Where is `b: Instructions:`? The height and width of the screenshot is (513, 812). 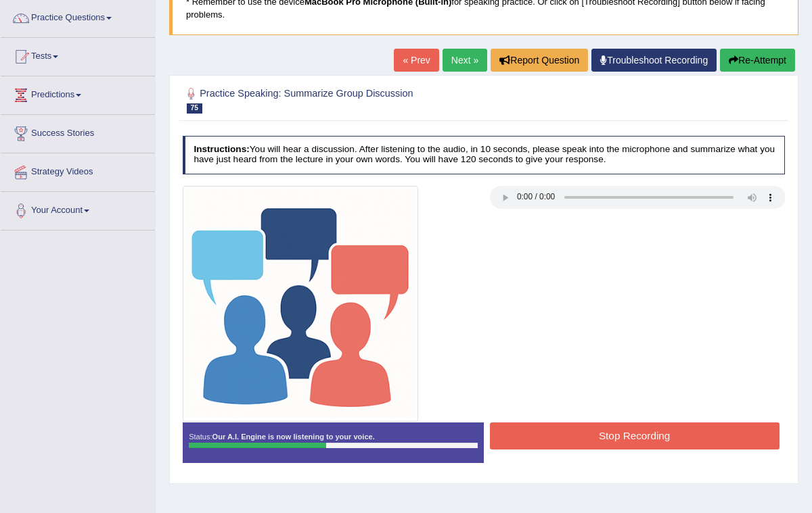 b: Instructions: is located at coordinates (221, 149).